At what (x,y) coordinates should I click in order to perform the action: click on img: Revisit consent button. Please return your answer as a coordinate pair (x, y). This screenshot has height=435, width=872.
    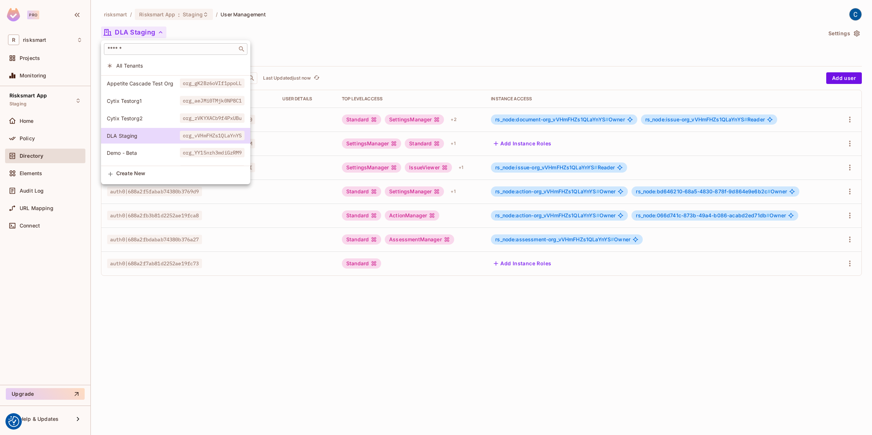
    Looking at the image, I should click on (14, 422).